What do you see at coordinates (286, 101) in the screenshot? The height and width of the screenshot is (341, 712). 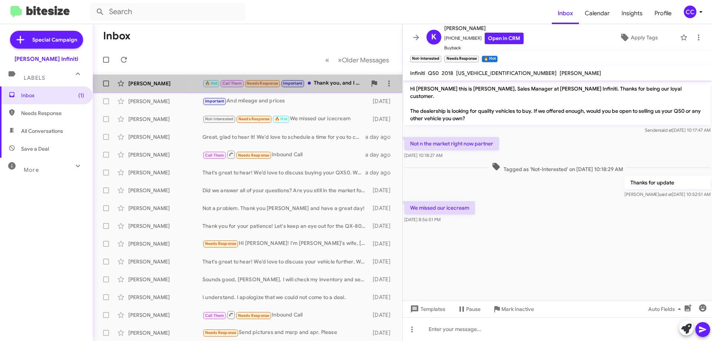 I see `div: And mileage and prices` at bounding box center [286, 101].